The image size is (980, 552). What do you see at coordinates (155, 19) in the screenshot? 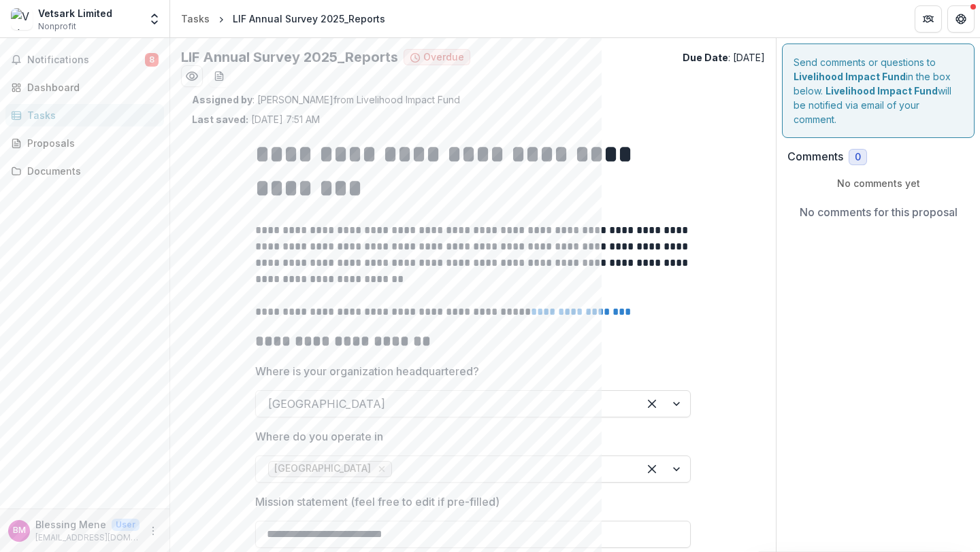
I see `button: Open entity switcher` at bounding box center [155, 19].